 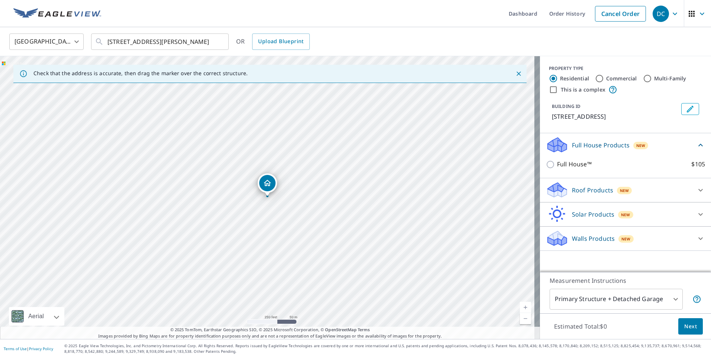 I want to click on div: Solar ProductsNew, so click(x=626, y=214).